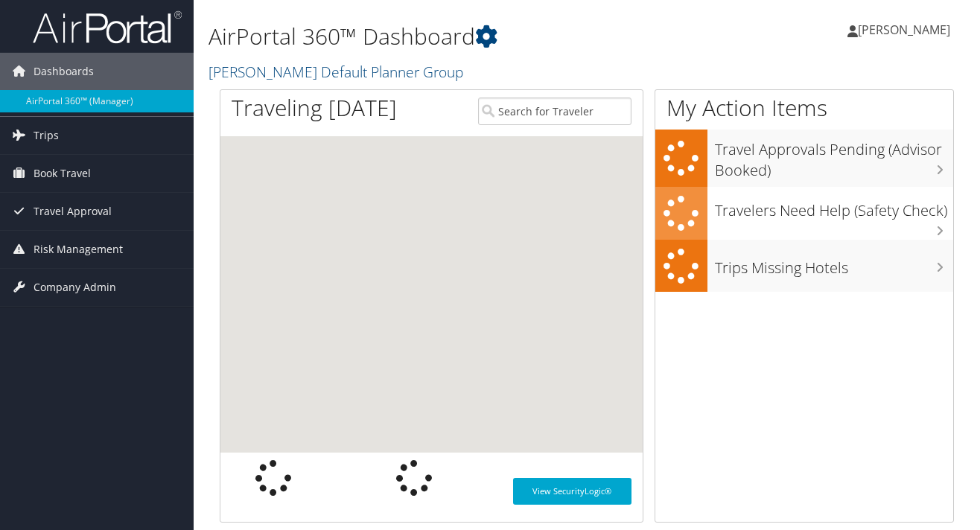  What do you see at coordinates (834, 207) in the screenshot?
I see `h3: Travelers Need Help (Safety Check)` at bounding box center [834, 207].